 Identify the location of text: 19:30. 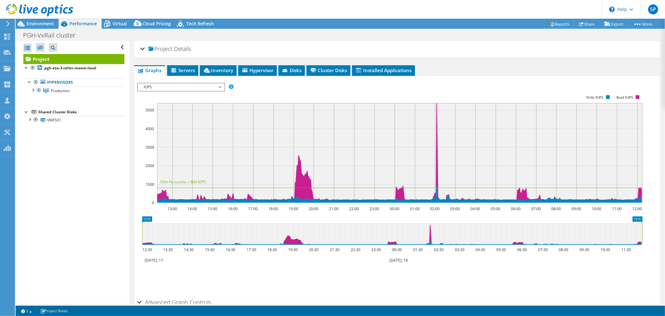
(293, 249).